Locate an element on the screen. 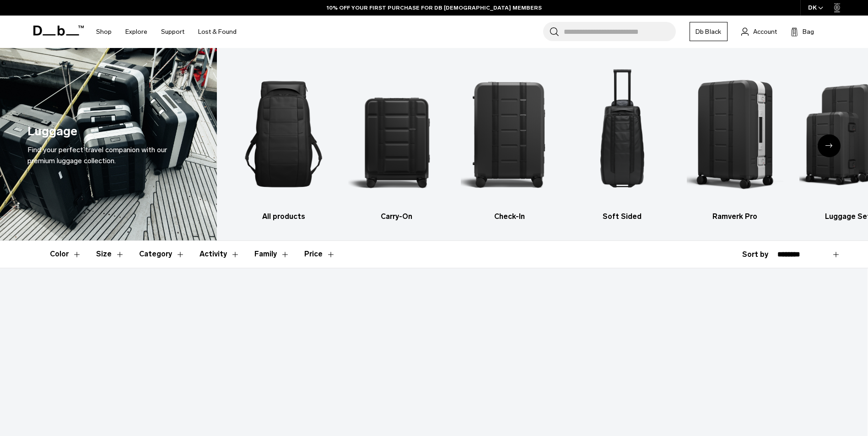 The width and height of the screenshot is (868, 436). a: Db Carry-On is located at coordinates (396, 141).